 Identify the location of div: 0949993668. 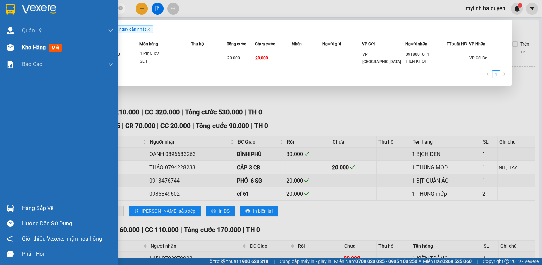
(29, 27).